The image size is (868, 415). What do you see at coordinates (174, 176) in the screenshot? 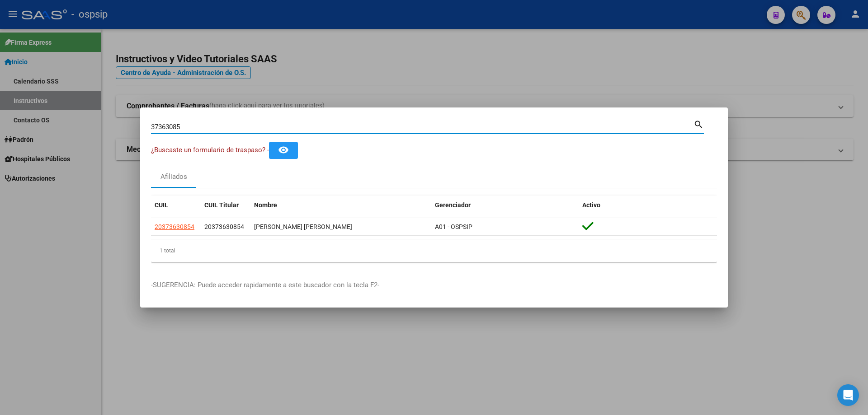
I see `div: Afiliados` at bounding box center [174, 176].